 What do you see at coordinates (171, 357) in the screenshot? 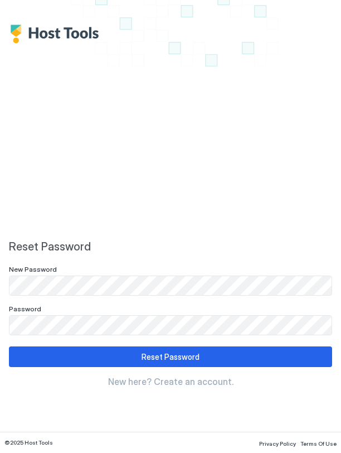
I see `div: Reset Password` at bounding box center [171, 357].